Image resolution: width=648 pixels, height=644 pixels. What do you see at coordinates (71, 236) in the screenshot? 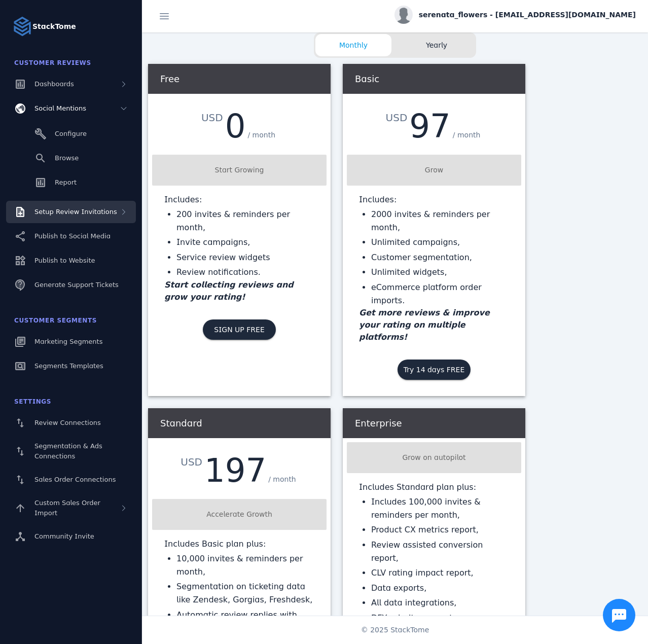
I see `a: Publish to Social Media` at bounding box center [71, 236].